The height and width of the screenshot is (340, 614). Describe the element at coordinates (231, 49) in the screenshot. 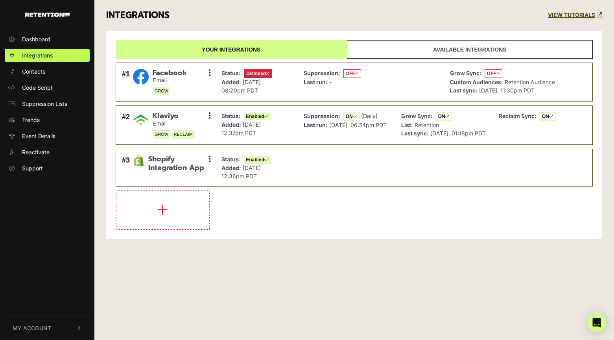

I see `a: Your integrations` at that location.